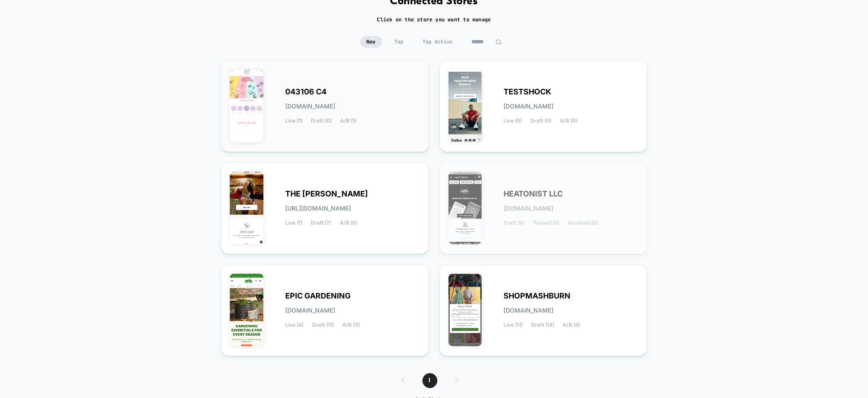  I want to click on img: 043106_C4, so click(246, 106).